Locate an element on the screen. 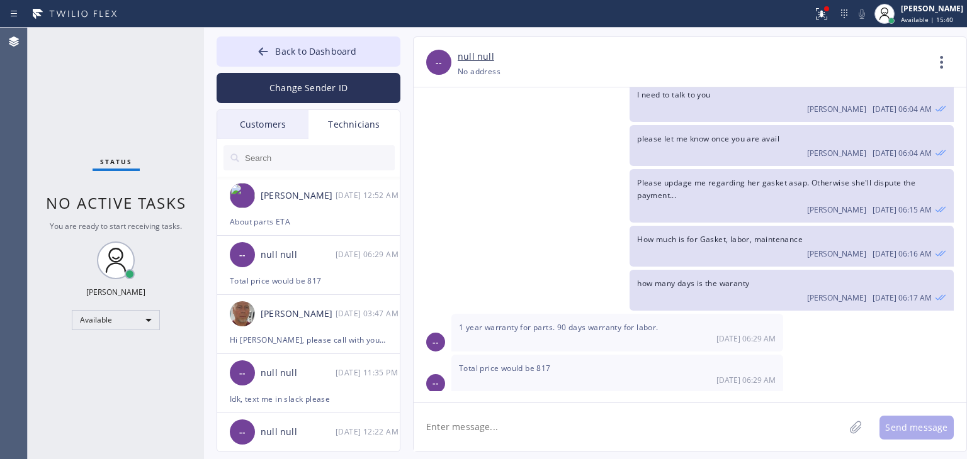  div: Customers is located at coordinates (262, 125).